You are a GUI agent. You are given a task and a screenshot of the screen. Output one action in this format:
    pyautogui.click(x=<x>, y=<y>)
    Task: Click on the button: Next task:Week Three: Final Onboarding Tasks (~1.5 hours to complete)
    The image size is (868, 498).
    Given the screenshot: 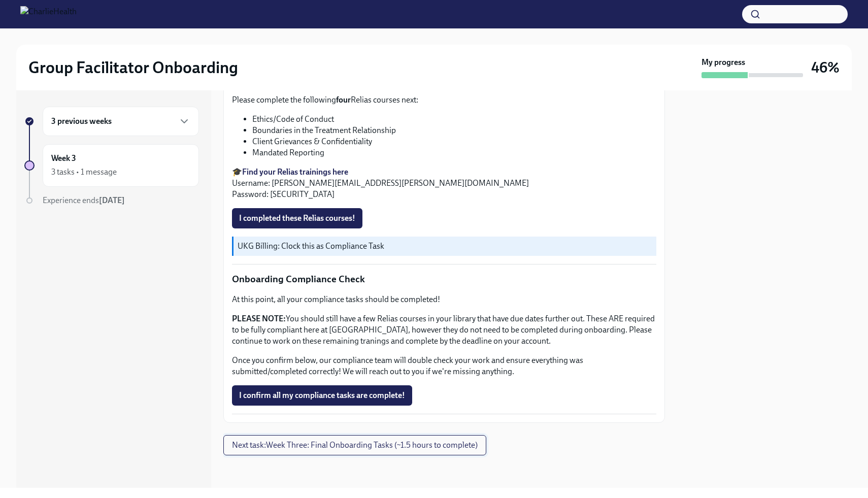 What is the action you would take?
    pyautogui.click(x=355, y=445)
    